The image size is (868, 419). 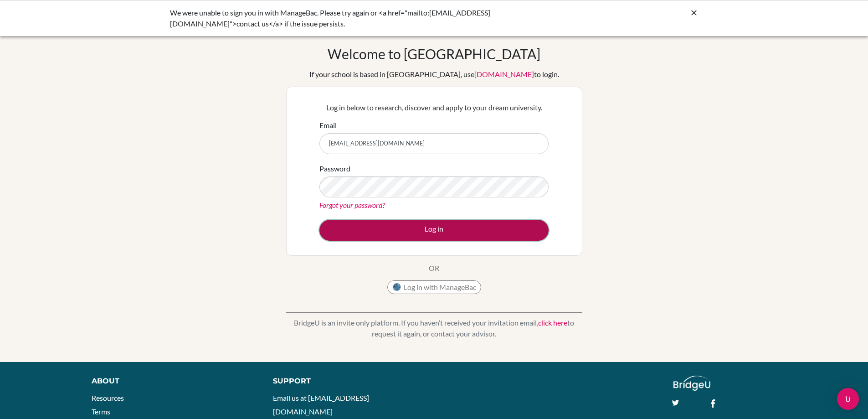 I want to click on a: Terms, so click(x=101, y=411).